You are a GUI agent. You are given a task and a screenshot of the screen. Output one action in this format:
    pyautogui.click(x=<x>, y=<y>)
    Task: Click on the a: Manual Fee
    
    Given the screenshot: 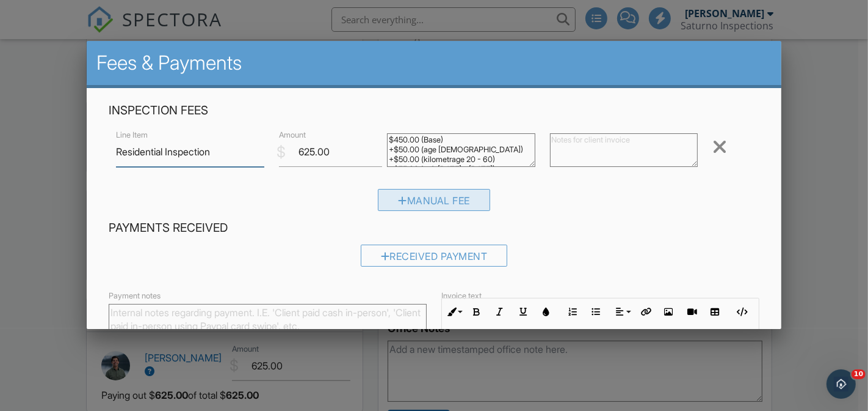 What is the action you would take?
    pyautogui.click(x=434, y=203)
    